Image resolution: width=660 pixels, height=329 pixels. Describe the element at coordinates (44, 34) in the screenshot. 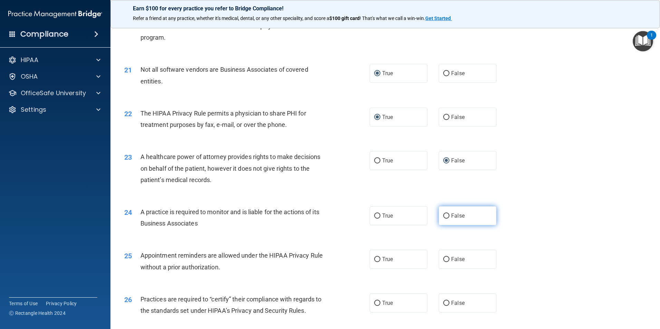

I see `h4: Compliance` at that location.